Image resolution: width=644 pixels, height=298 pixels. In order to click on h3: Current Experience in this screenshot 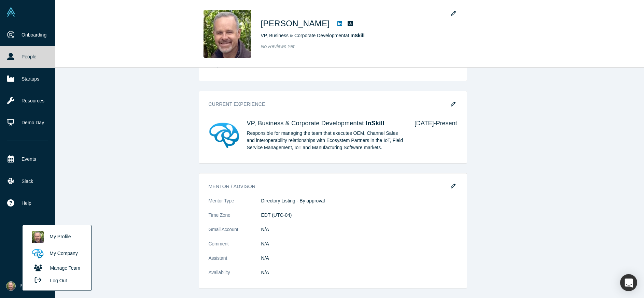, I will do `click(328, 104)`.